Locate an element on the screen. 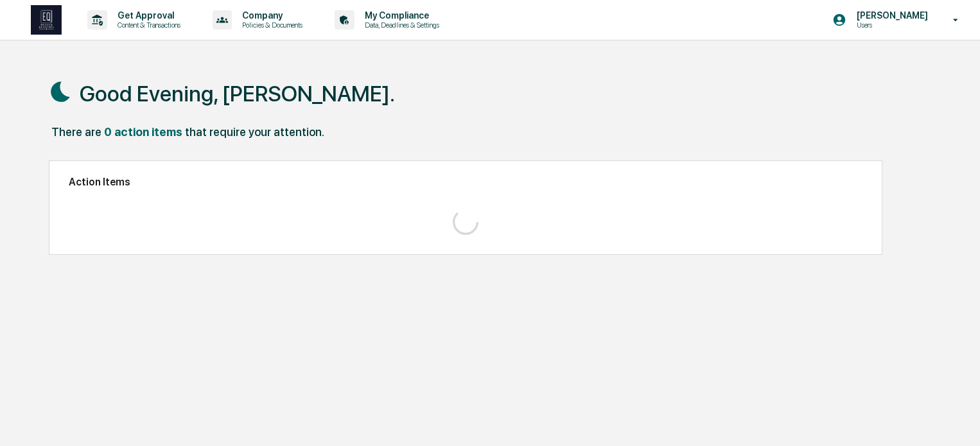 Image resolution: width=980 pixels, height=446 pixels. p: Policies & Documents is located at coordinates (270, 25).